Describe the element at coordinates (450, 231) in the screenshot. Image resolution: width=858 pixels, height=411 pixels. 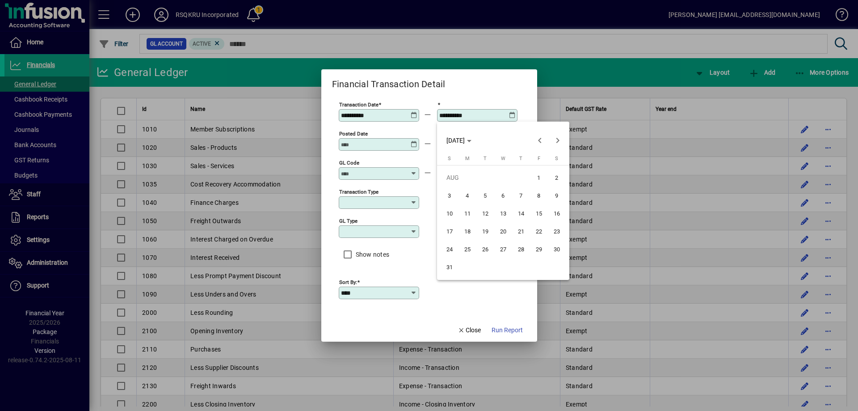
I see `span: 17` at that location.